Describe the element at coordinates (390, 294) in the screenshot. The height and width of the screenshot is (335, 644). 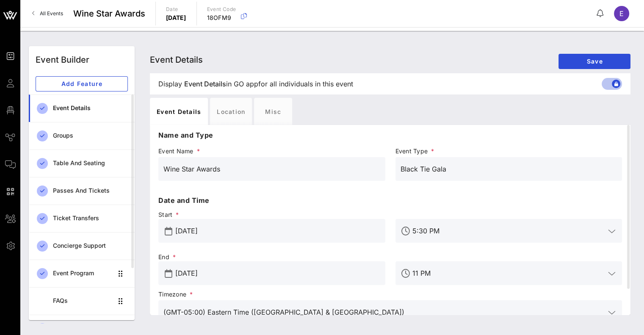
I see `span: Timezone` at that location.